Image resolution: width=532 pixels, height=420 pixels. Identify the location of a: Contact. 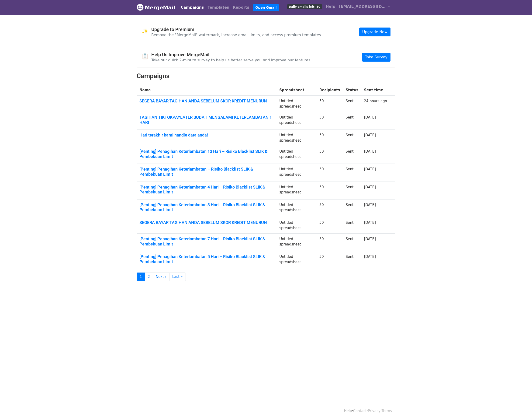
(360, 411).